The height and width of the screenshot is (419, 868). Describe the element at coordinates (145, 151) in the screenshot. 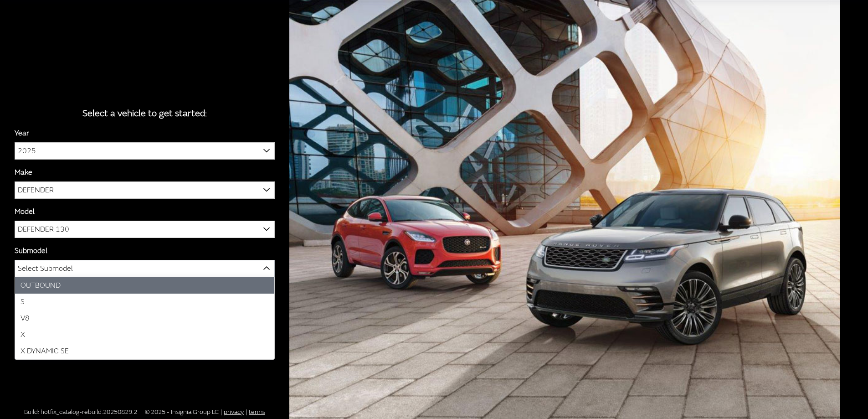

I see `span: 2025` at that location.